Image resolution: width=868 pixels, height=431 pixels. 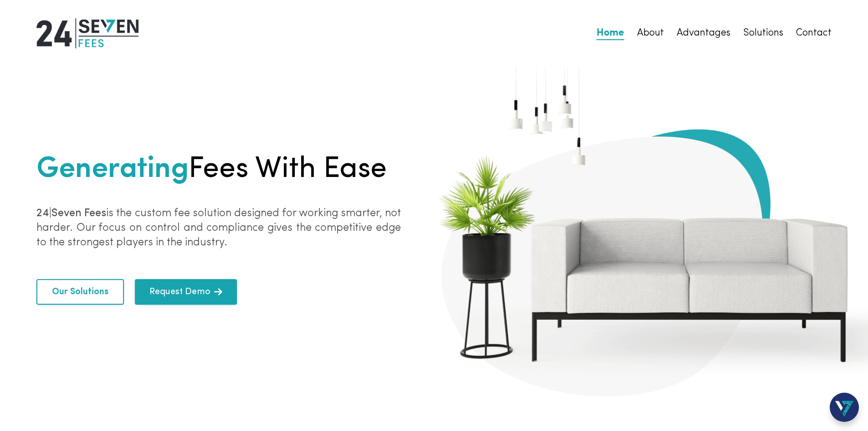 I want to click on button: Request Demo, so click(x=186, y=292).